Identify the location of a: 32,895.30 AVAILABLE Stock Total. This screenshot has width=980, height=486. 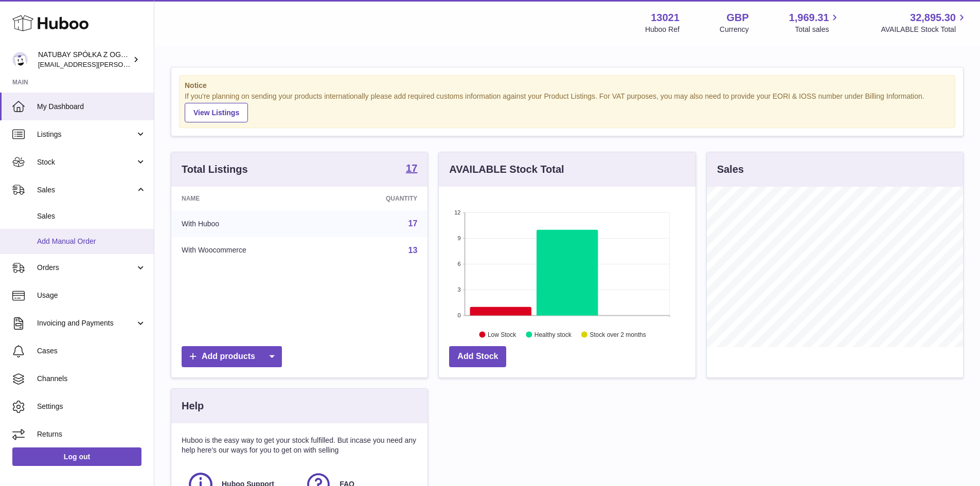
(924, 23).